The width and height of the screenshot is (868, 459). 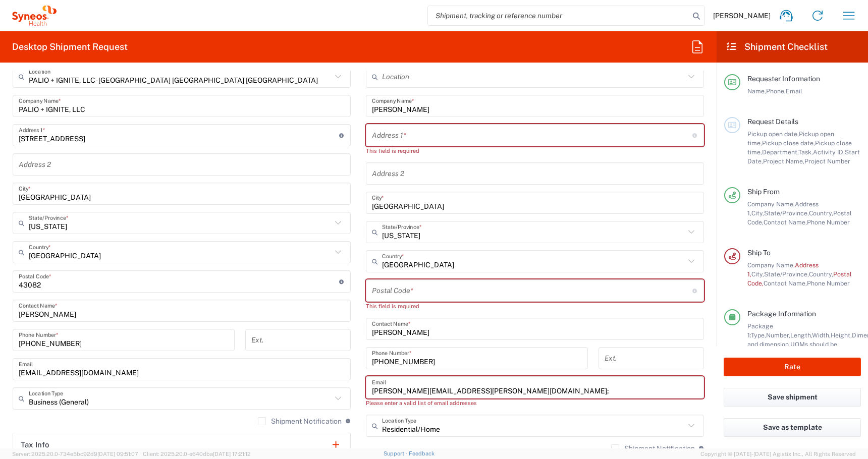 What do you see at coordinates (777, 47) in the screenshot?
I see `h2: Shipment Checklist` at bounding box center [777, 47].